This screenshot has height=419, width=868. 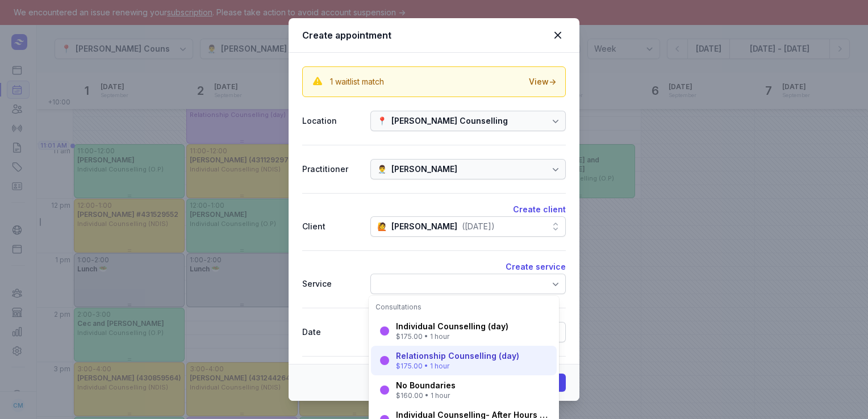 What do you see at coordinates (332, 227) in the screenshot?
I see `div: Client` at bounding box center [332, 227].